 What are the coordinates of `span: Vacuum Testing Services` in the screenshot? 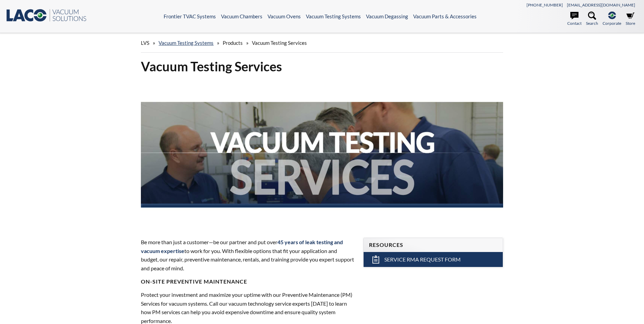 It's located at (279, 43).